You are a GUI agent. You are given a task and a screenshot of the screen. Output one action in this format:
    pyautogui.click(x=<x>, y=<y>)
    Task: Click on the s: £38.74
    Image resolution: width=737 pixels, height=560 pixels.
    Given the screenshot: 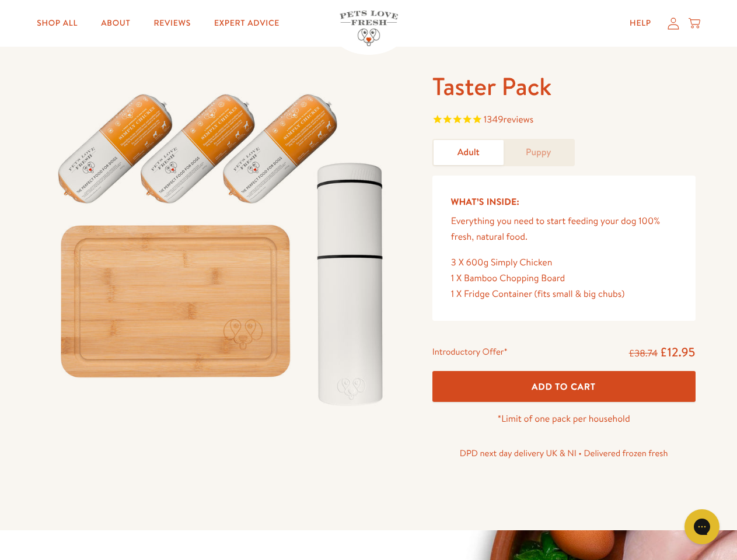 What is the action you would take?
    pyautogui.click(x=643, y=354)
    